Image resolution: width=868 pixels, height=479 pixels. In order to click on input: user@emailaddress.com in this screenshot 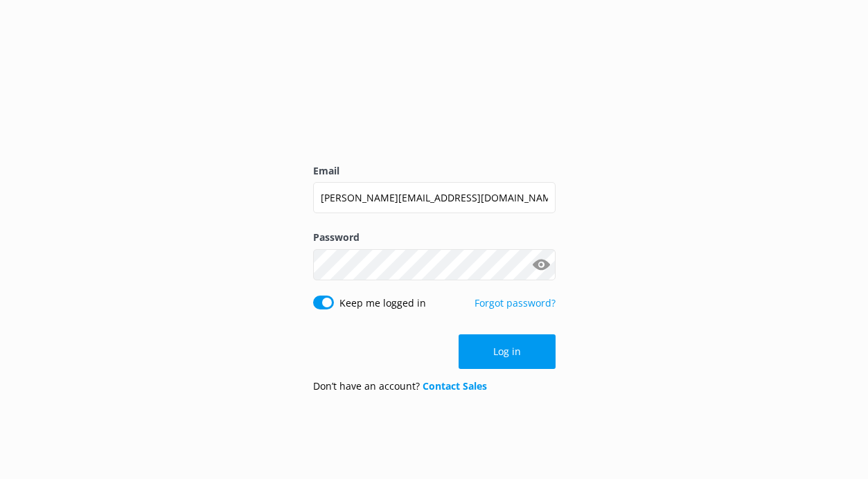, I will do `click(434, 197)`.